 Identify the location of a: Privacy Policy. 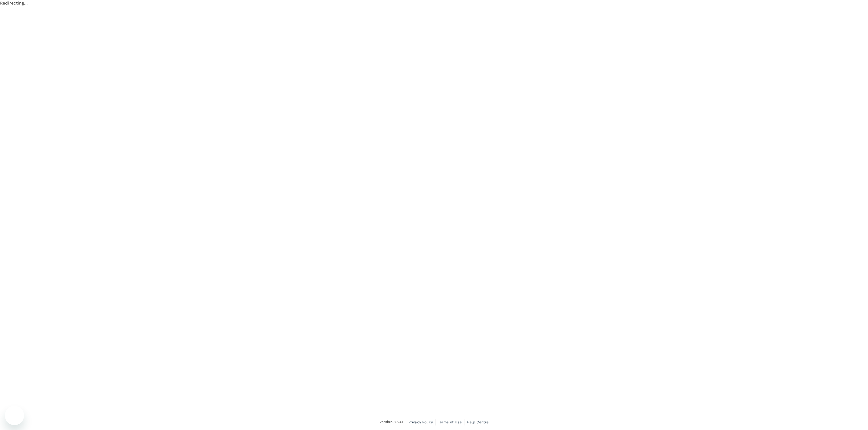
(420, 422).